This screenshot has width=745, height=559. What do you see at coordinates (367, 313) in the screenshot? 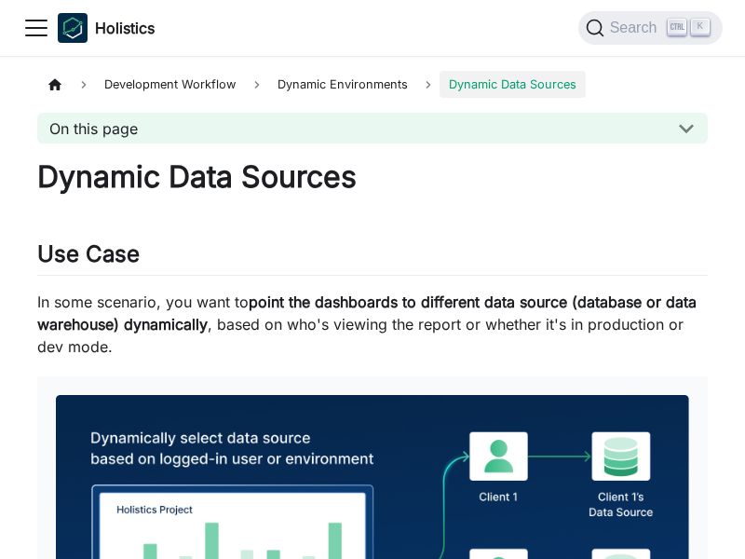
I see `strong: point the dashboards to different data source (database or data warehouse) dynamically` at bounding box center [367, 313].